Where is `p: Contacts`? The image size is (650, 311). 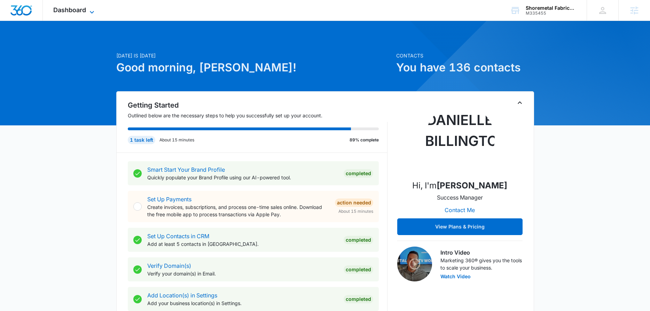
p: Contacts is located at coordinates (465, 55).